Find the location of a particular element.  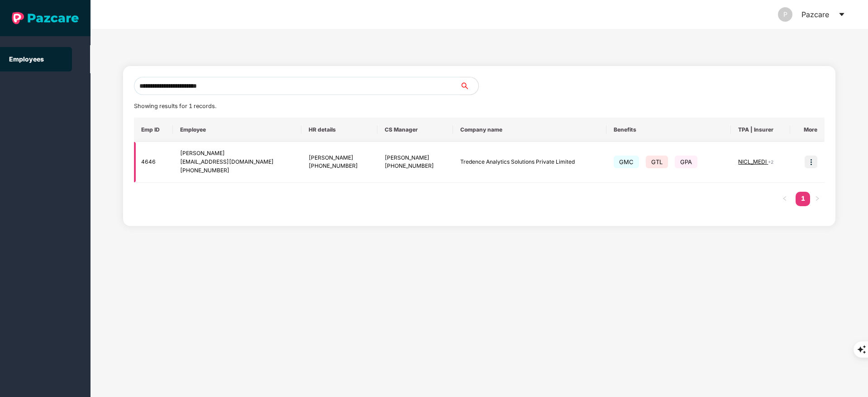

button: left is located at coordinates (785, 199).